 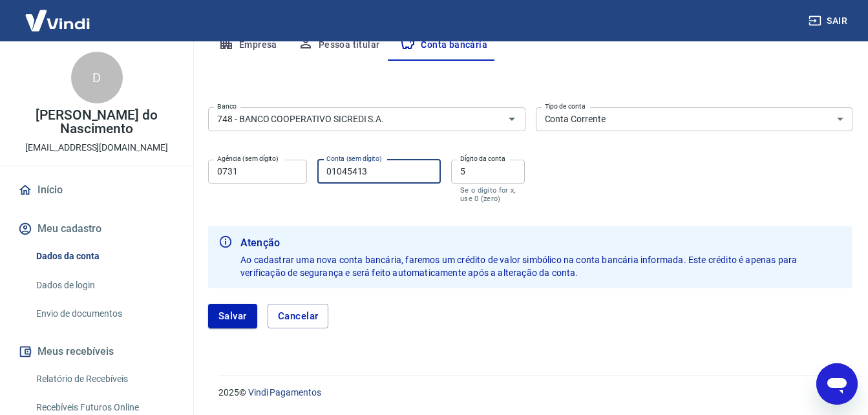 What do you see at coordinates (104, 256) in the screenshot?
I see `a: Dados da conta` at bounding box center [104, 256].